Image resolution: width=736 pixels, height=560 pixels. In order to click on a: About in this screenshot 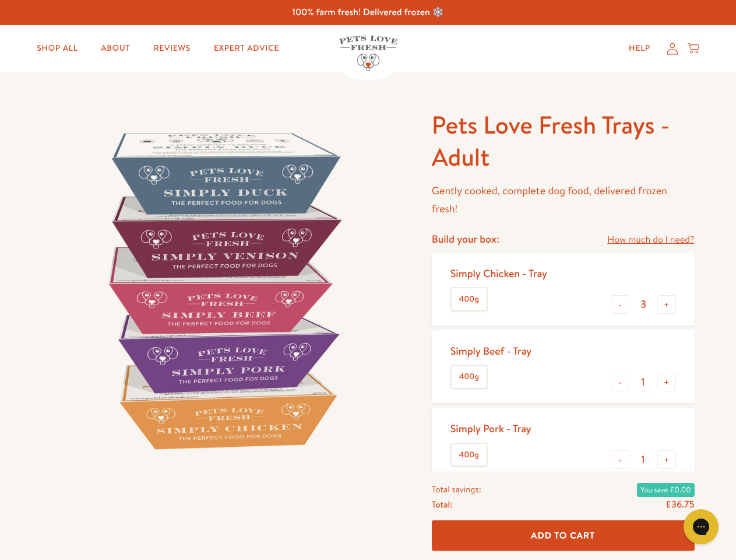, I will do `click(116, 49)`.